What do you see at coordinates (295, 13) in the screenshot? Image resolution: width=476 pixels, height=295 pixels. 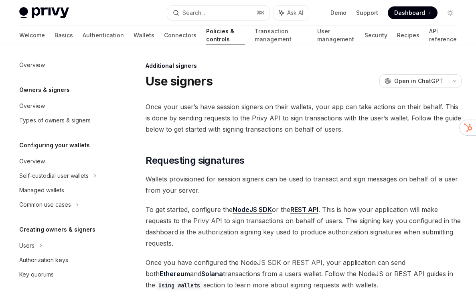 I see `span: Ask AI` at bounding box center [295, 13].